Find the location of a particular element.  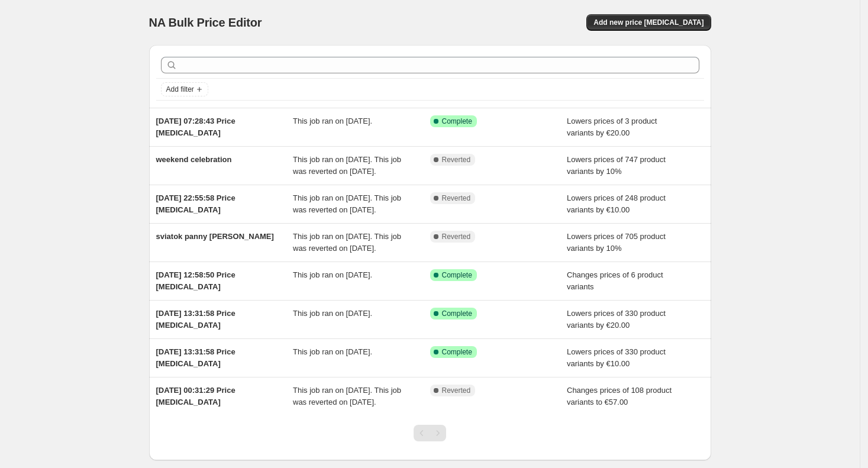

span: Lowers prices of 330 product variants by €10.00 is located at coordinates (616, 357).